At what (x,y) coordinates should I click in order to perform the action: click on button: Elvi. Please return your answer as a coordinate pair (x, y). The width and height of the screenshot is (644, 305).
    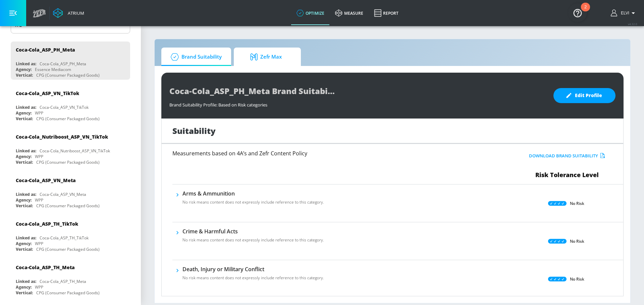
    Looking at the image, I should click on (624, 13).